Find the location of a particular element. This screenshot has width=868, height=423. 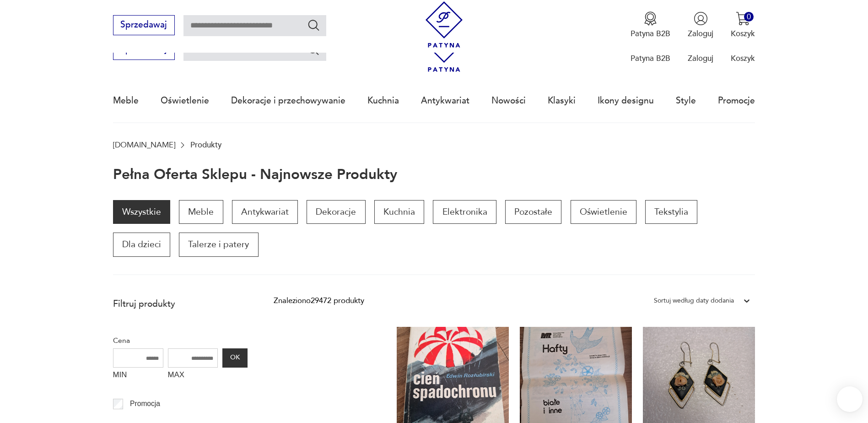

p: Tekstylia is located at coordinates (671, 212).